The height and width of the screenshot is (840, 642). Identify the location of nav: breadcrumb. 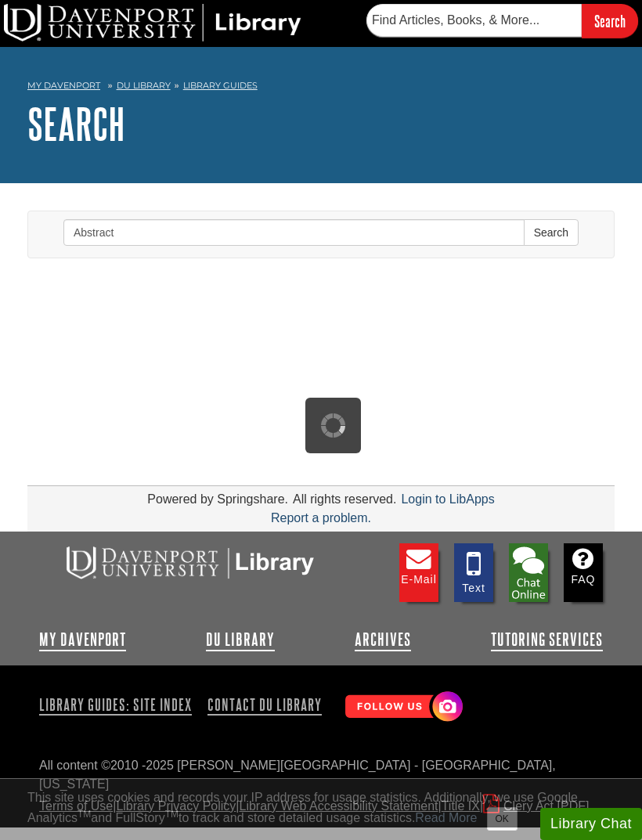
(321, 88).